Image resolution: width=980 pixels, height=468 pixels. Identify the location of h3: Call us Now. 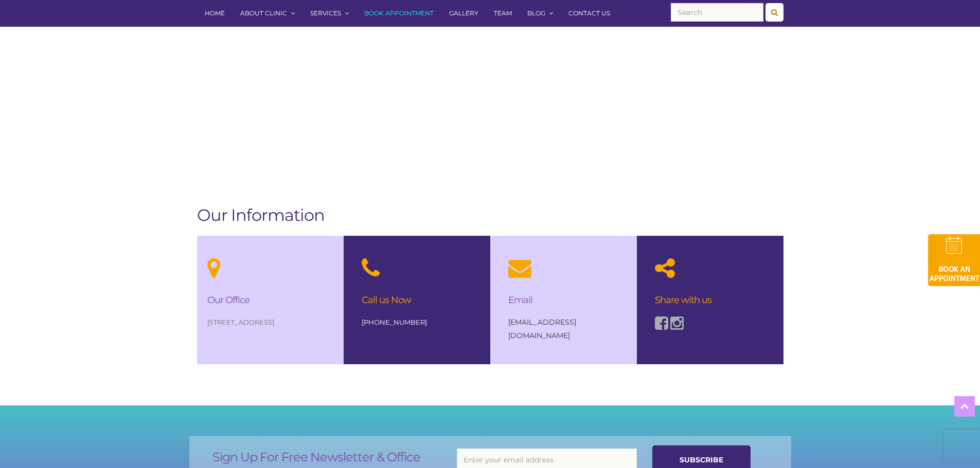
(417, 300).